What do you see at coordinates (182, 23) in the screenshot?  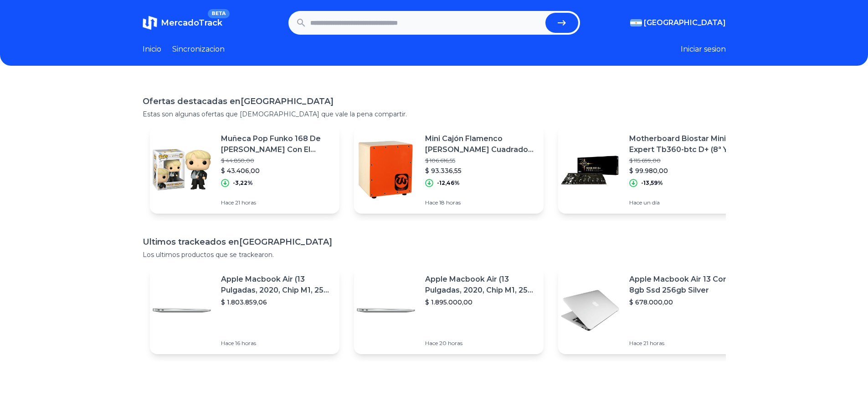 I see `a: MercadoTrackBETA` at bounding box center [182, 23].